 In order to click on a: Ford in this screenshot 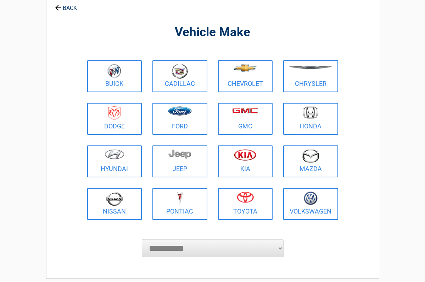, I will do `click(180, 119)`.